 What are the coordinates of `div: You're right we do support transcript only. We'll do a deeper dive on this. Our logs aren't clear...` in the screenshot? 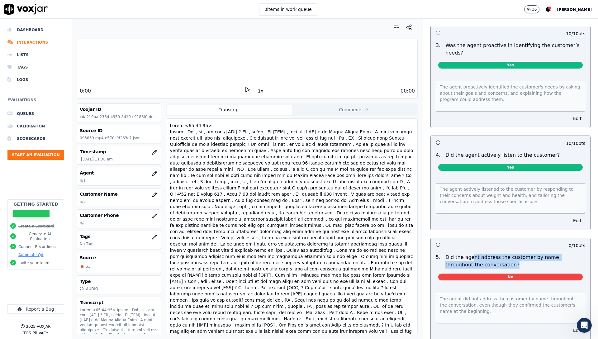 It's located at (54, 113).